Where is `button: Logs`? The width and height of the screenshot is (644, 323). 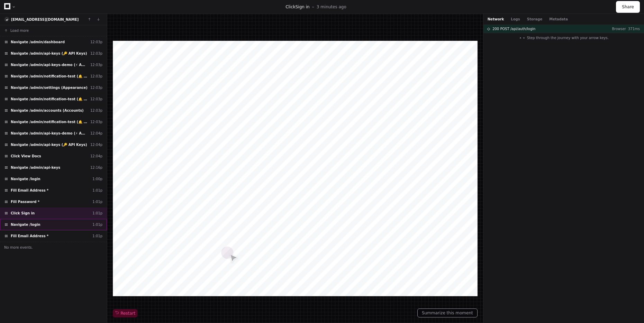
button: Logs is located at coordinates (515, 19).